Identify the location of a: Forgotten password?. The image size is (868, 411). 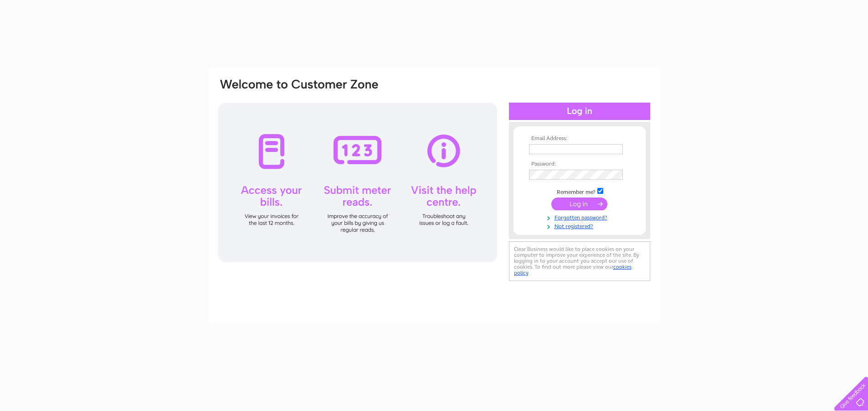
(580, 217).